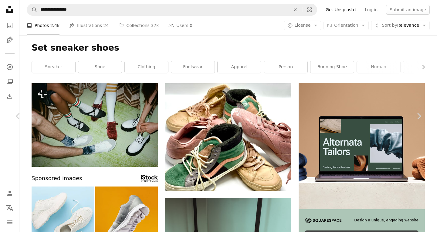  I want to click on span: 0, so click(191, 25).